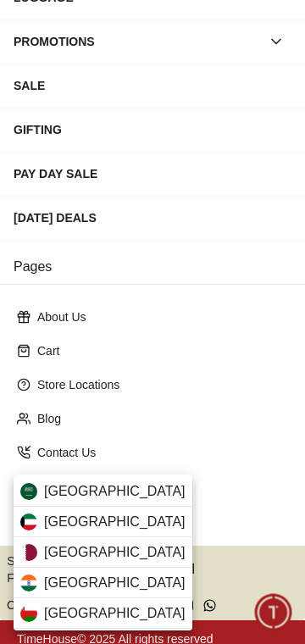  Describe the element at coordinates (29, 583) in the screenshot. I see `img: India` at that location.